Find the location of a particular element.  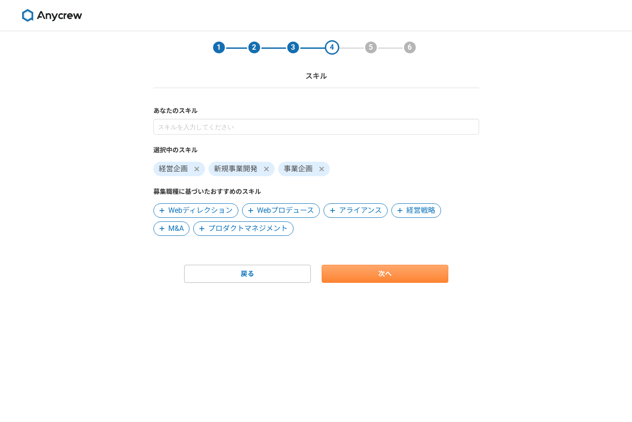

div: 6 is located at coordinates (410, 47).